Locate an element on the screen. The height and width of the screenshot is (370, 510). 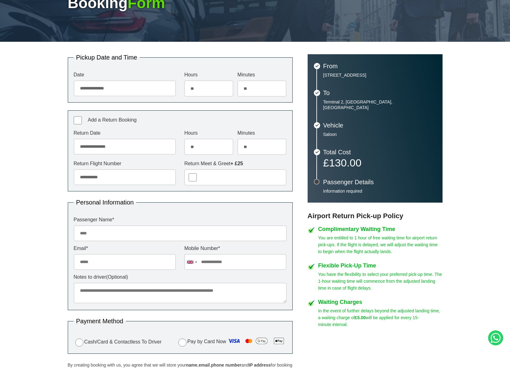
h3: Total Cost is located at coordinates (380, 152).